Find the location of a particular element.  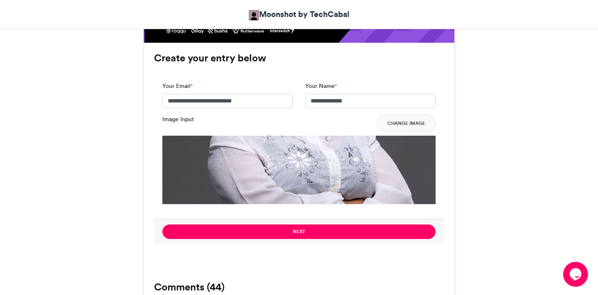

button: Next is located at coordinates (299, 232).